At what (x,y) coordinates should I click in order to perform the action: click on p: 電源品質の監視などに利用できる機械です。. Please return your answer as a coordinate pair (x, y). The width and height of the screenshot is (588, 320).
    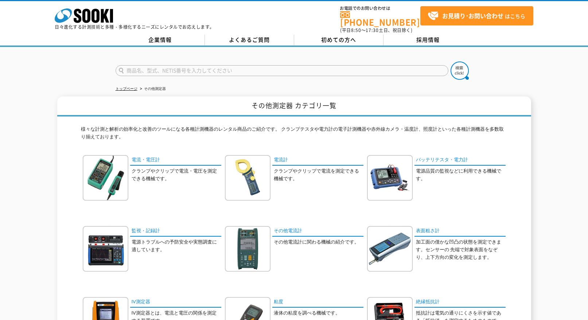
    Looking at the image, I should click on (461, 175).